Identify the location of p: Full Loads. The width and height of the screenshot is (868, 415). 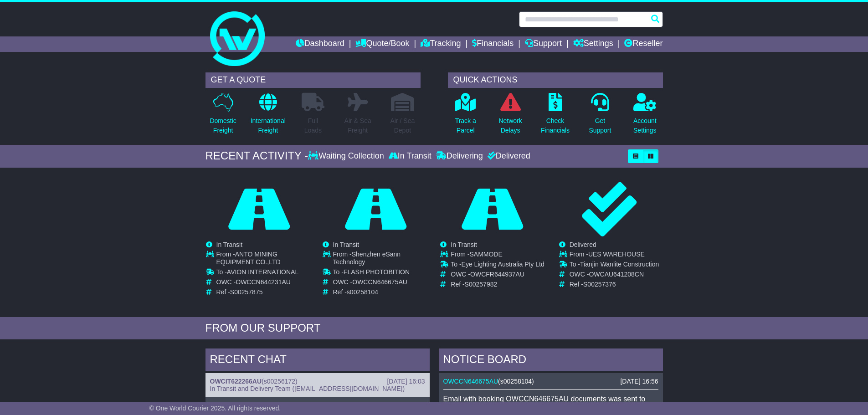
(313, 125).